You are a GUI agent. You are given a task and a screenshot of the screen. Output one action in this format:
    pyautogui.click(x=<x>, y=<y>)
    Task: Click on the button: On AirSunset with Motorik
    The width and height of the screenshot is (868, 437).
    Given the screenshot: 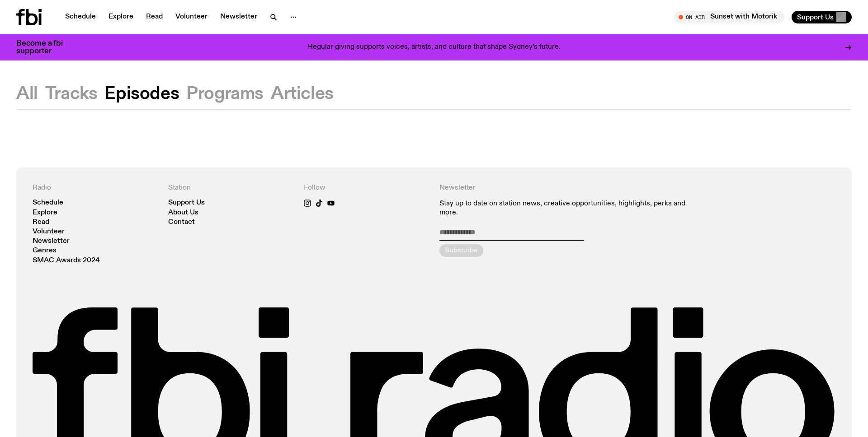 What is the action you would take?
    pyautogui.click(x=729, y=17)
    